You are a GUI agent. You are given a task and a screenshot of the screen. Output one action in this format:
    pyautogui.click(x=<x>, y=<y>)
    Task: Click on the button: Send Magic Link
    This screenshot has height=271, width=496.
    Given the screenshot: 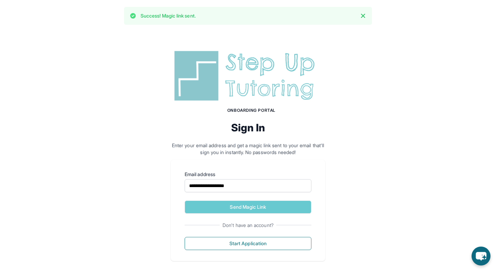 What is the action you would take?
    pyautogui.click(x=248, y=207)
    